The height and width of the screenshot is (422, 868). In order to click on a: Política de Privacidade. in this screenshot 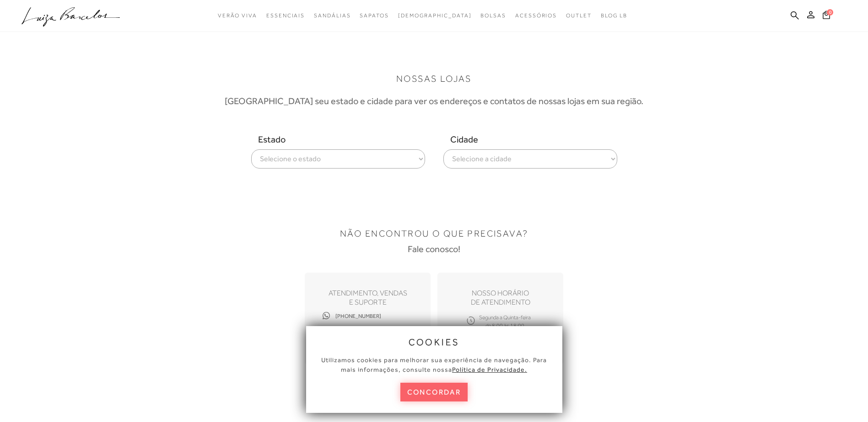, I will do `click(489, 370)`.